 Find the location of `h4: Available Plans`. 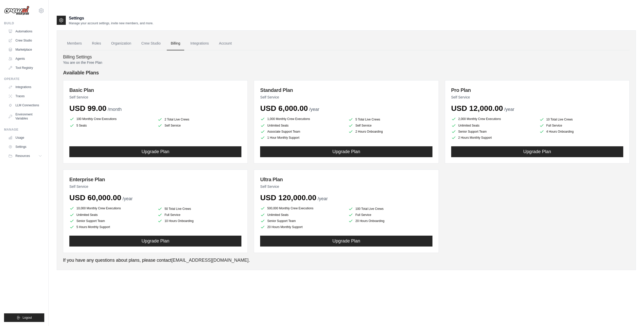

h4: Available Plans is located at coordinates (346, 73).